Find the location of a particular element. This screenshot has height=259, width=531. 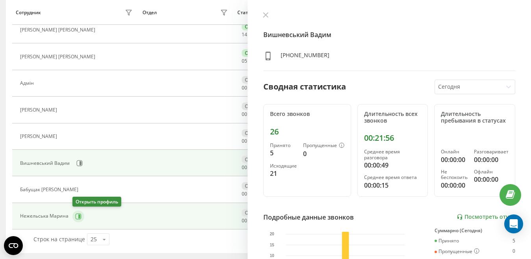

div: Не беспокоить is located at coordinates (454, 174).